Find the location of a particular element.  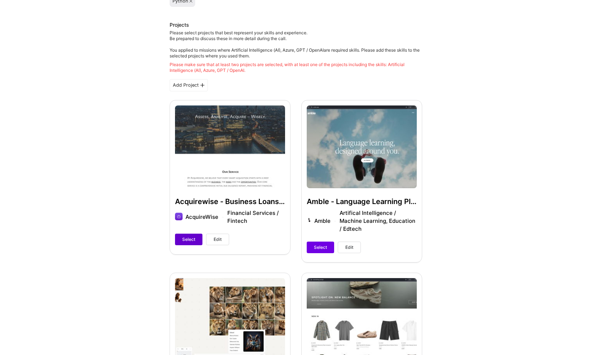

i: icon PlusBlackFlat is located at coordinates (202, 85).